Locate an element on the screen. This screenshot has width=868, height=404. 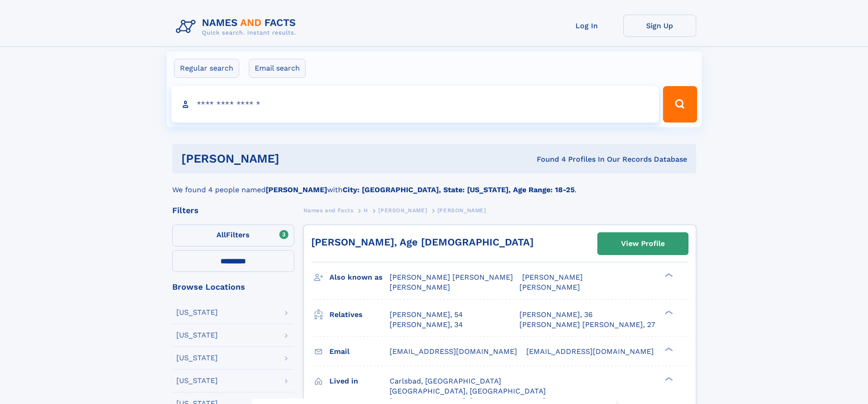
div: View Profile is located at coordinates (643, 244).